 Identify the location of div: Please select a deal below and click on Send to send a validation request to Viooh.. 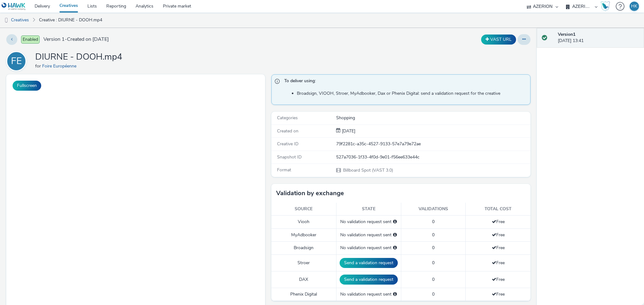
(395, 222).